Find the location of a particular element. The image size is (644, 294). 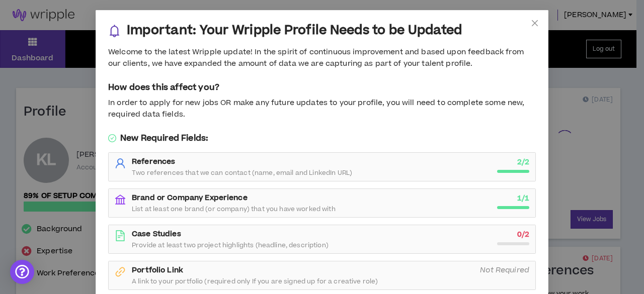

span: user is located at coordinates (120, 164).